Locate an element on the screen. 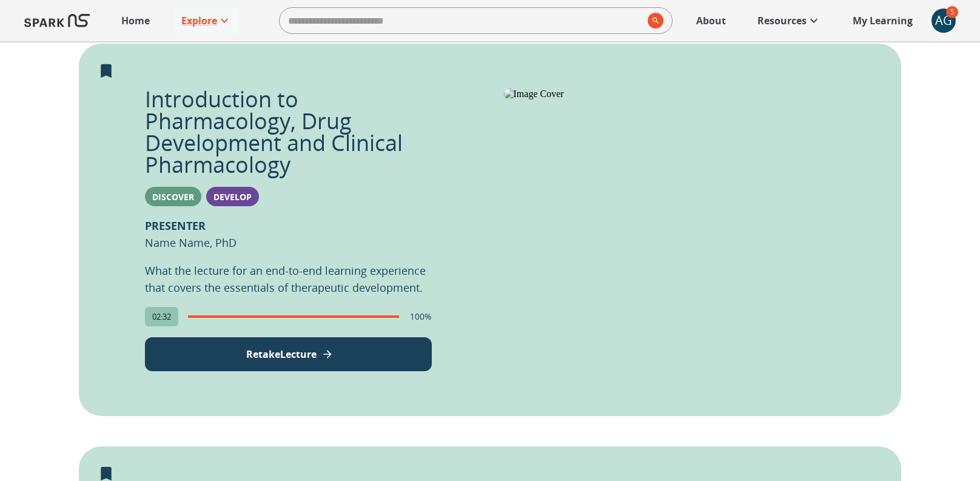 This screenshot has width=980, height=481. div: AG is located at coordinates (944, 21).